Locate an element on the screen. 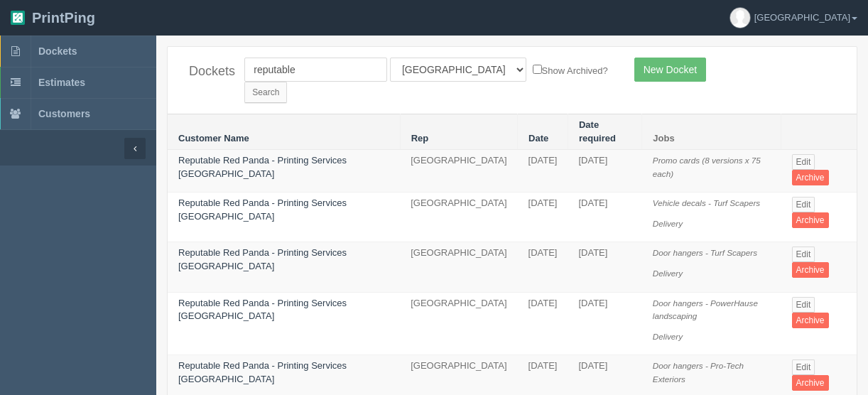 The image size is (868, 395). img: logo-3e63b451c926e2ac314895c53de4908e5d424f24456219fb08d385ab2e579770.png is located at coordinates (18, 18).